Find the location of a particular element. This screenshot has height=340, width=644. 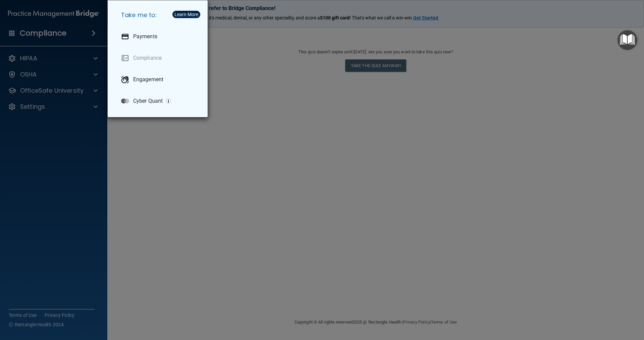

p: Engagement is located at coordinates (148, 80).